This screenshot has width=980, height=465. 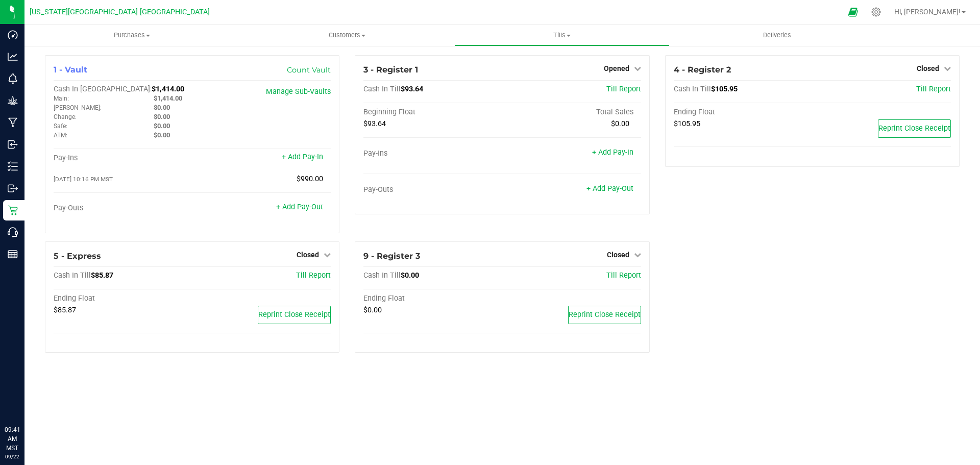 I want to click on a: Count Vault, so click(x=309, y=70).